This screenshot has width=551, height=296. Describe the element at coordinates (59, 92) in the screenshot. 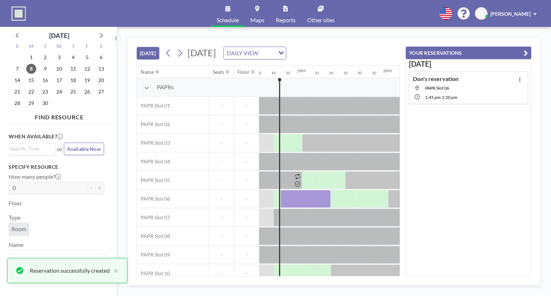

I see `span: Wednesday, September 24, 2025` at that location.